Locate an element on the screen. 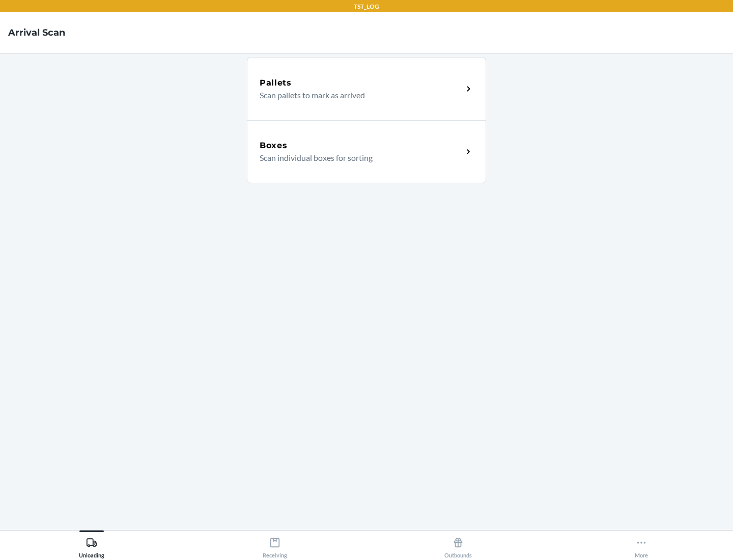  div: Receiving is located at coordinates (275, 546).